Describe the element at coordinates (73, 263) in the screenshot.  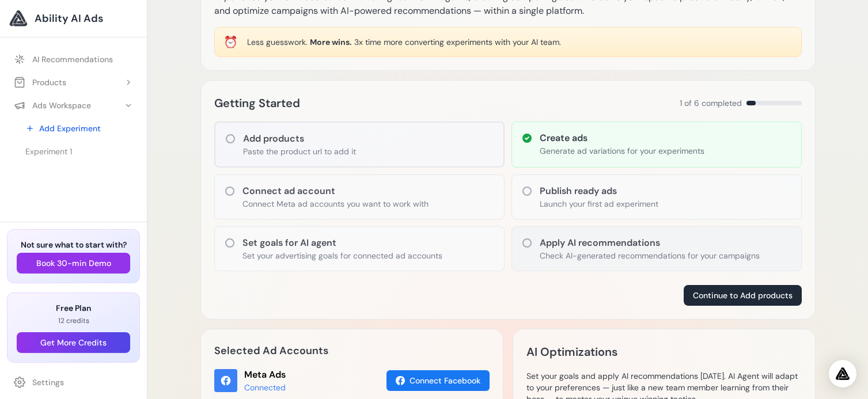
I see `button: Book 30-min Demo` at that location.